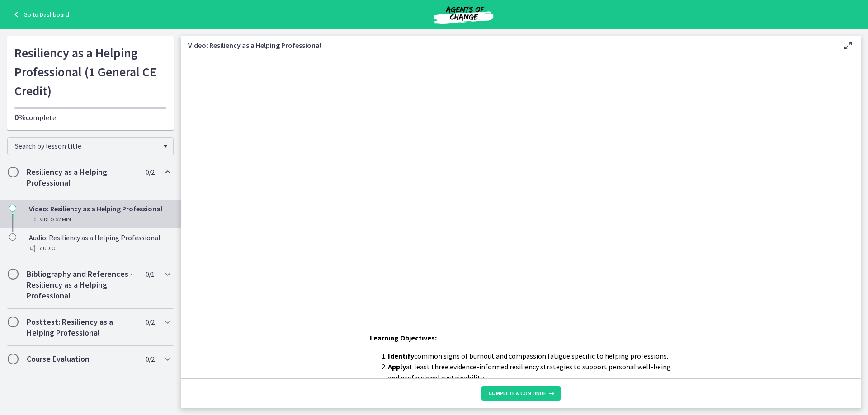 The width and height of the screenshot is (868, 415). I want to click on div: Search by lesson title, so click(91, 147).